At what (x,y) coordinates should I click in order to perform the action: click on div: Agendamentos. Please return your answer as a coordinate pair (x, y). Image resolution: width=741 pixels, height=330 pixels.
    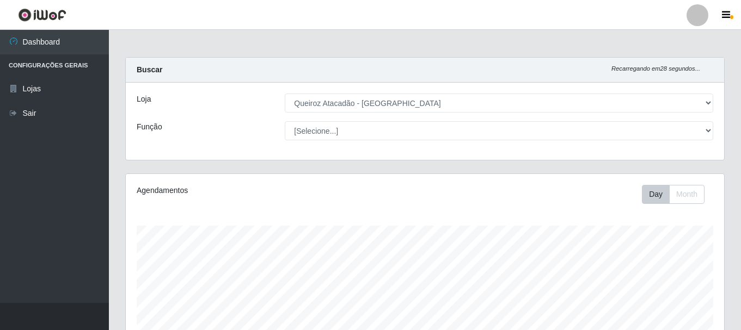
    Looking at the image, I should click on (252, 191).